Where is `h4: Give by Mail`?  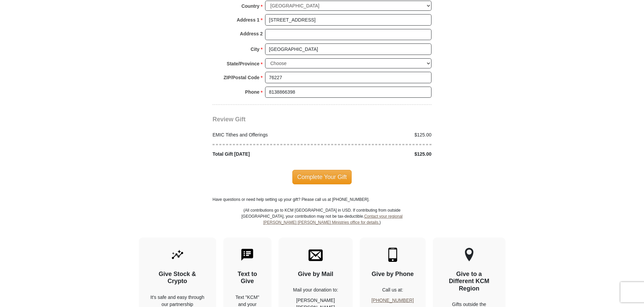
h4: Give by Mail is located at coordinates (315, 274).